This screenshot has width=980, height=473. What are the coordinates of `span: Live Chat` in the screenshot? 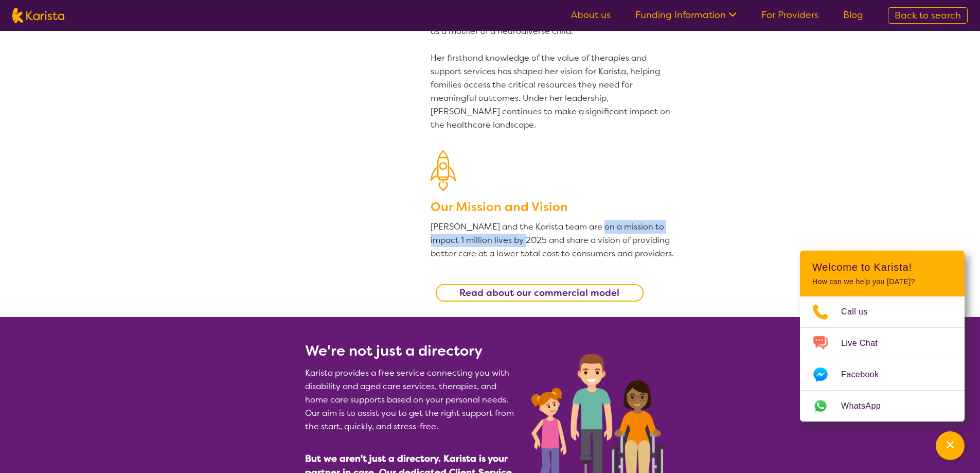 It's located at (865, 344).